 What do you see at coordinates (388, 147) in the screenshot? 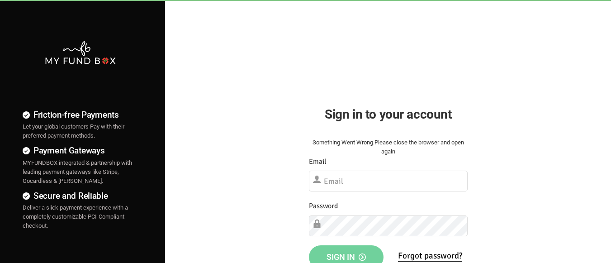
I see `div: Something Went Wrong.Please close the browser and open again` at bounding box center [388, 147].